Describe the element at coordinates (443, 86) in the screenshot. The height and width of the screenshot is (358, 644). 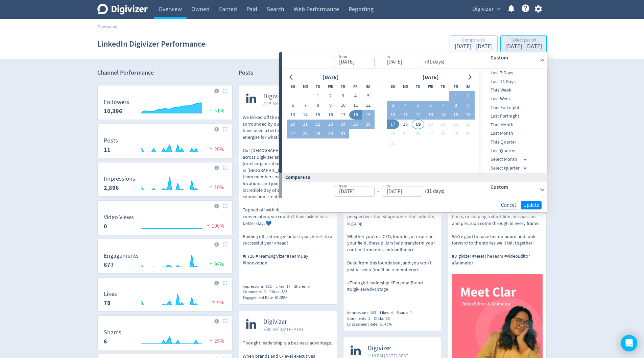
I see `th: Thursday` at that location.